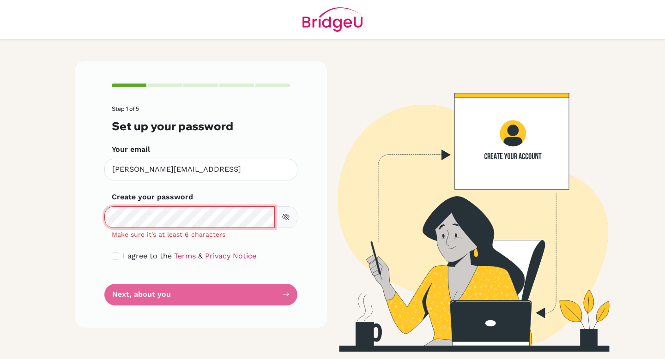  Describe the element at coordinates (201, 126) in the screenshot. I see `h3: Set up your password` at that location.